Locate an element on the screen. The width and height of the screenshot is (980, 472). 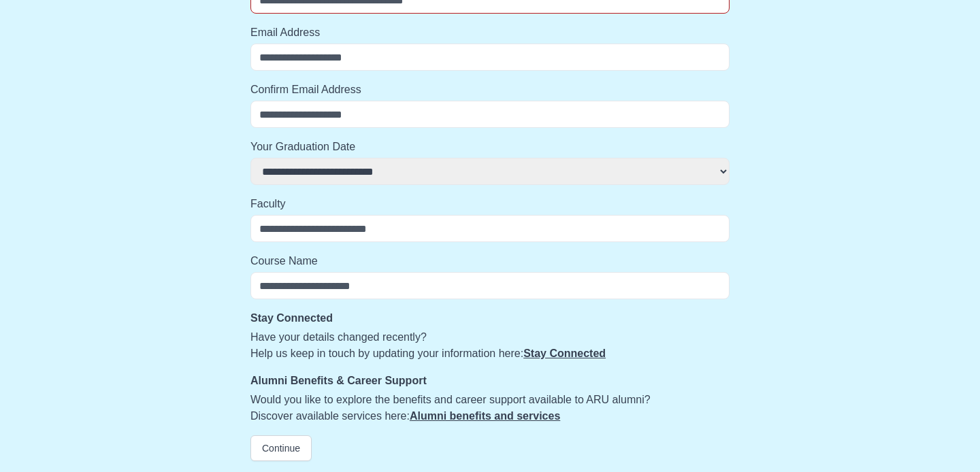
label: Confirm Email Address is located at coordinates (490, 90).